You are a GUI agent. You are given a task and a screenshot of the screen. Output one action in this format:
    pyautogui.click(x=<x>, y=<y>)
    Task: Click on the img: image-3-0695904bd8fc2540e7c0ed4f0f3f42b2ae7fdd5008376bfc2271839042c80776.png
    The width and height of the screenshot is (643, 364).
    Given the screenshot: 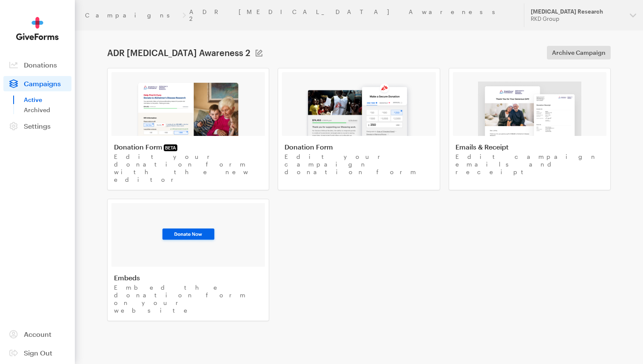 What is the action you would take?
    pyautogui.click(x=530, y=109)
    